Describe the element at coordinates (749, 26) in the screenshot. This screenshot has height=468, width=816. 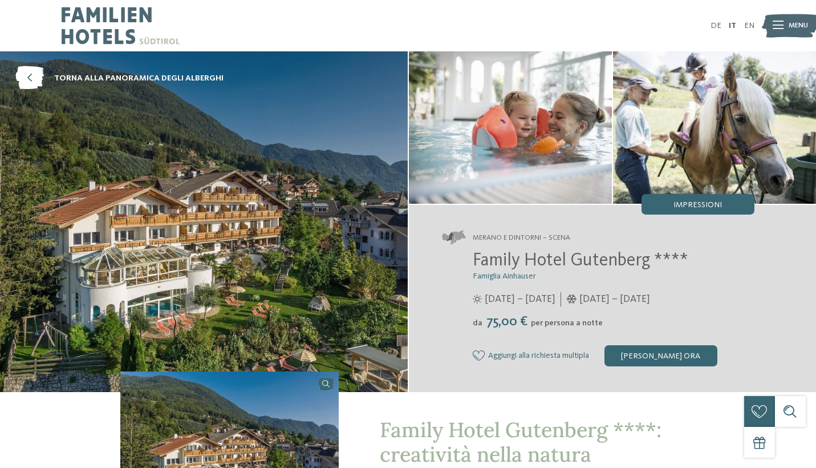
I see `a: EN` at that location.